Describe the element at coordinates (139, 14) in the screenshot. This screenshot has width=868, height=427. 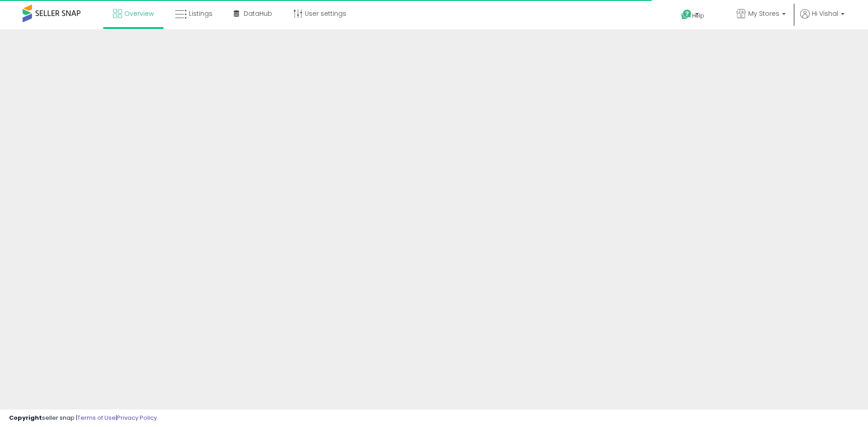
I see `span: Overview` at that location.